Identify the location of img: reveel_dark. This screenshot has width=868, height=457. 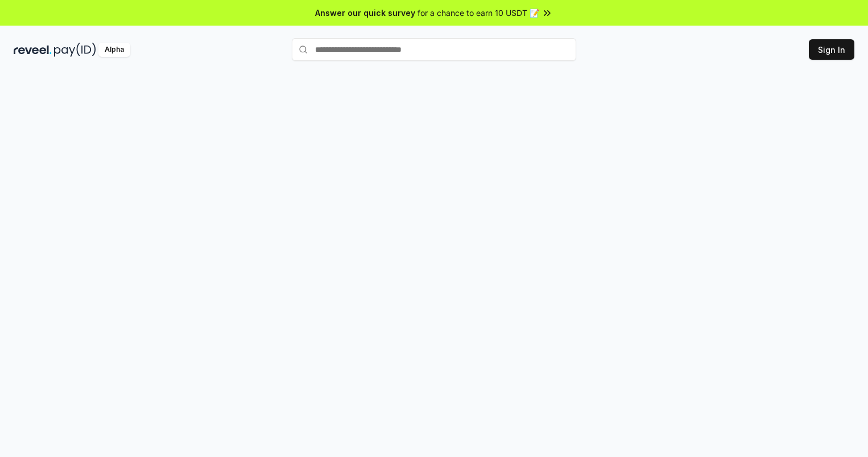
(32, 50).